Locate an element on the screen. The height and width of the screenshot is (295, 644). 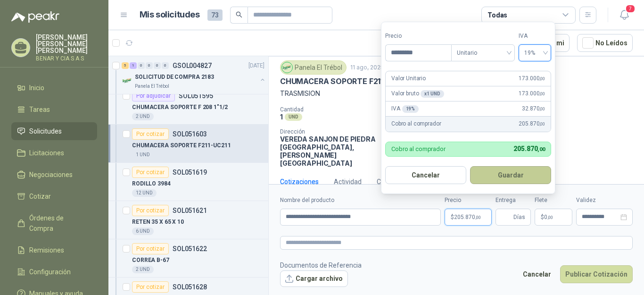
label: Entrega is located at coordinates (513, 200).